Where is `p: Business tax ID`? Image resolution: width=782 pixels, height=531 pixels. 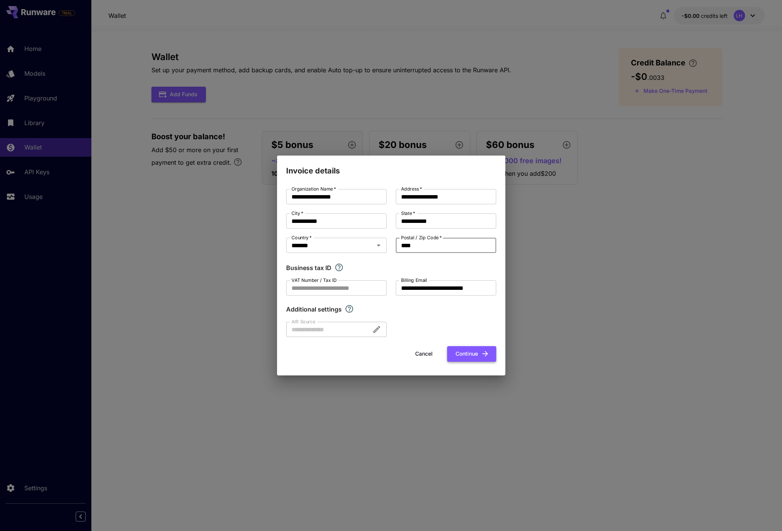
p: Business tax ID is located at coordinates (309, 268).